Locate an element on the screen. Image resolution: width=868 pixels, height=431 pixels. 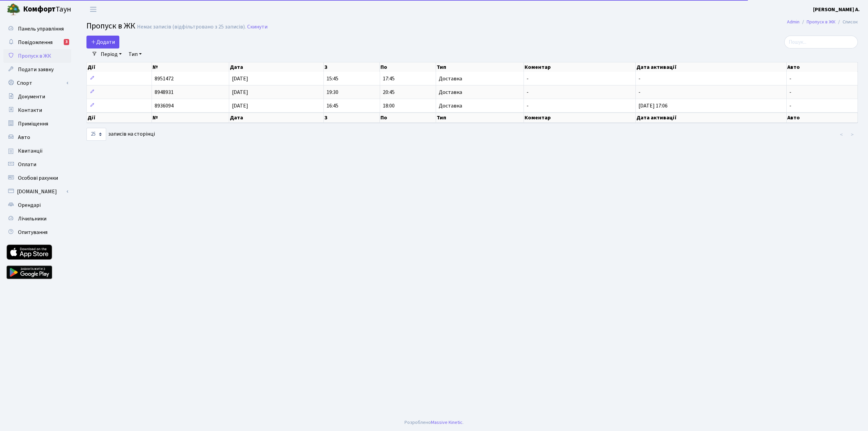
span: 17:45 is located at coordinates (389, 79).